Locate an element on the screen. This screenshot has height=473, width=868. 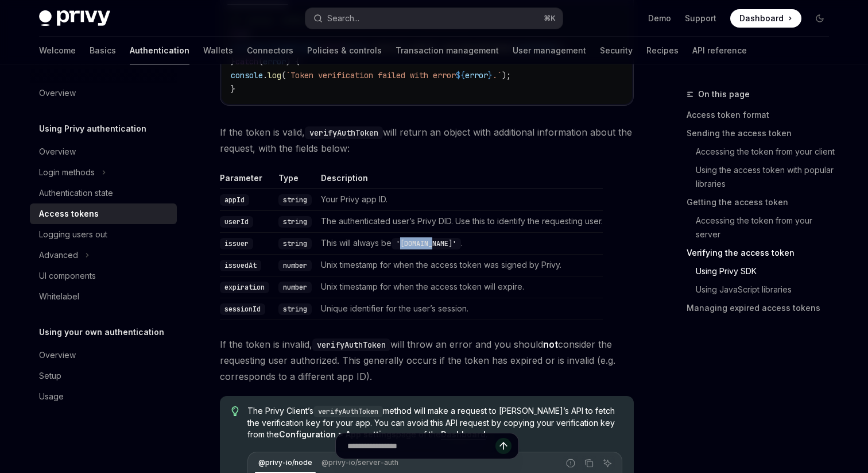
a: Getting the access token is located at coordinates (762, 202).